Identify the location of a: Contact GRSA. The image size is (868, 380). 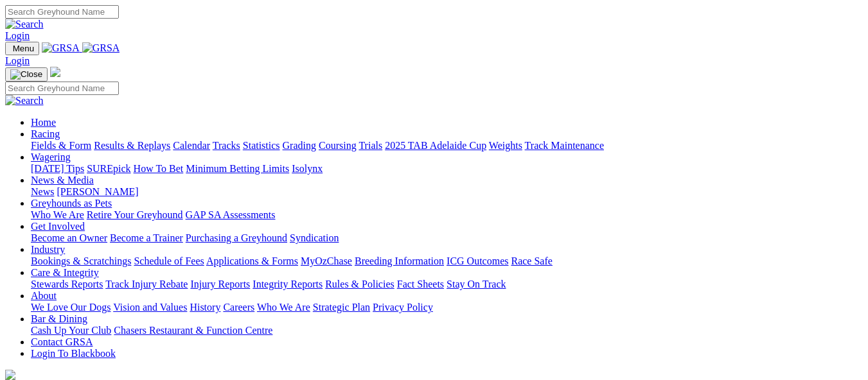
(62, 341).